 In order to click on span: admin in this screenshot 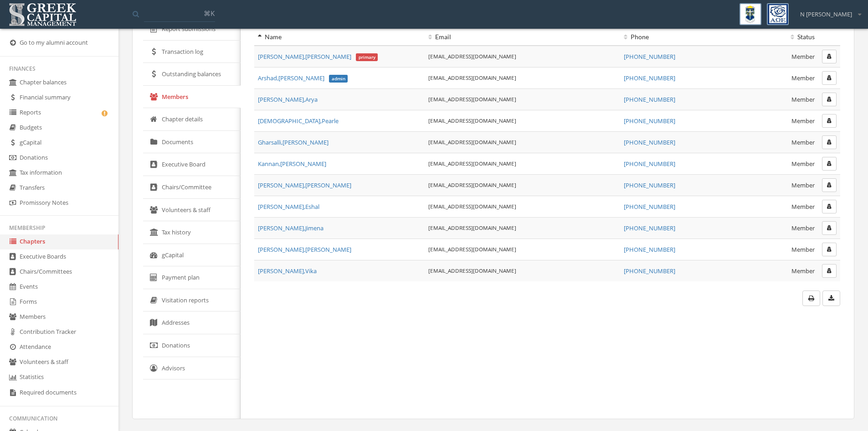, I will do `click(339, 79)`.